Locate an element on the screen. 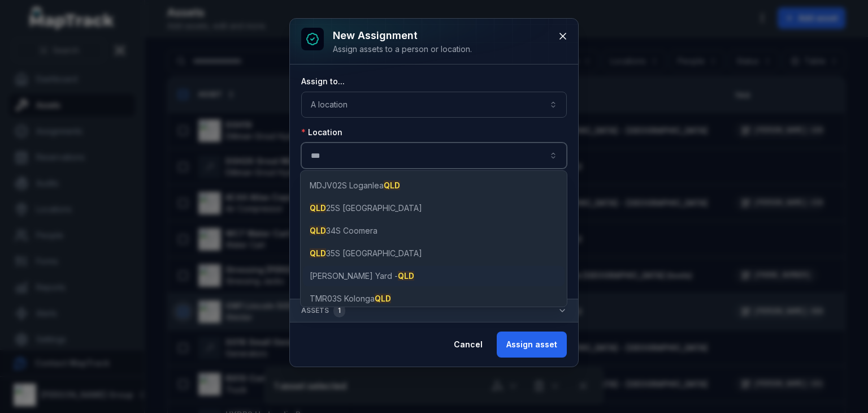  h3: New assignment is located at coordinates (402, 36).